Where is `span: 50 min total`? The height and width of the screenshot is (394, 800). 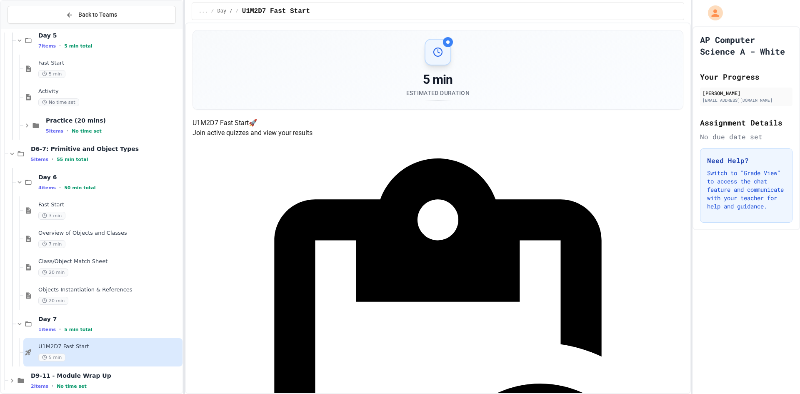
span: 50 min total is located at coordinates (80, 187).